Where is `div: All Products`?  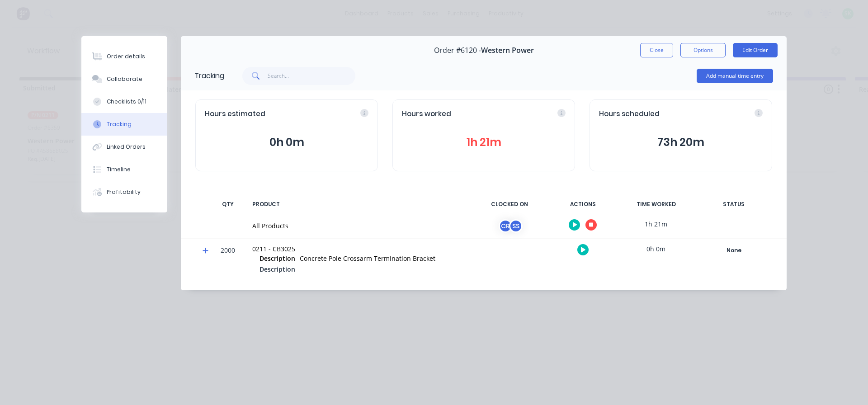
div: All Products is located at coordinates (359, 226).